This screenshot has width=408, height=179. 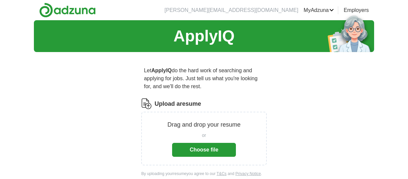 I want to click on p: Drag and drop your resume, so click(x=204, y=125).